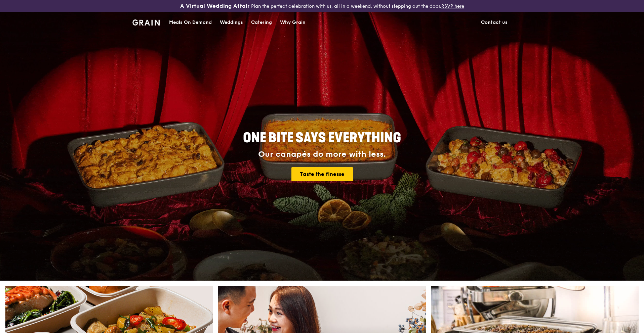 The height and width of the screenshot is (333, 644). Describe the element at coordinates (322, 6) in the screenshot. I see `div: Plan the perfect celebration with us, all in a weekend, without stepping out the door.` at that location.